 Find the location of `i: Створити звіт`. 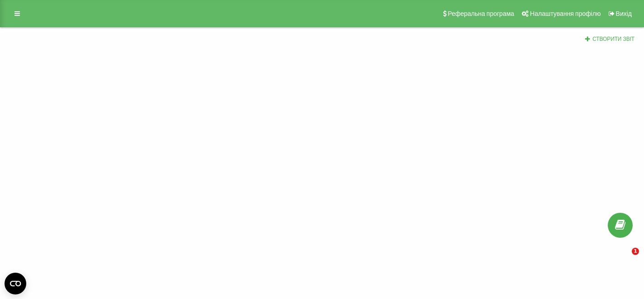

i: Створити звіт is located at coordinates (588, 39).